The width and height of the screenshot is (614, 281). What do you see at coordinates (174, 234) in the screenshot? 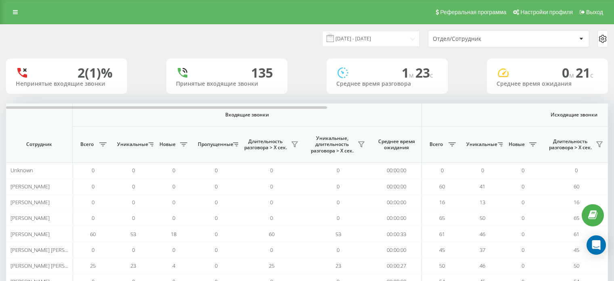
I see `span: 18` at bounding box center [174, 234].